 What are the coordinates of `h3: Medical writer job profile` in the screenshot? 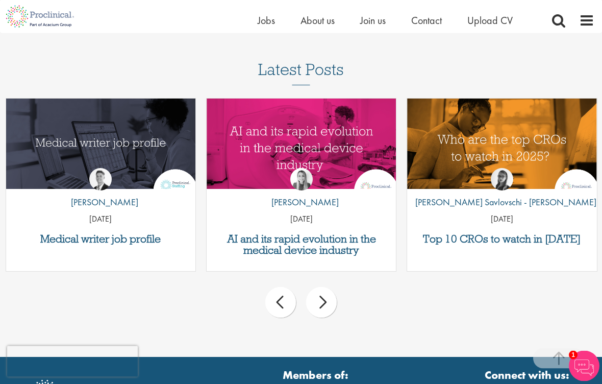 It's located at (100, 239).